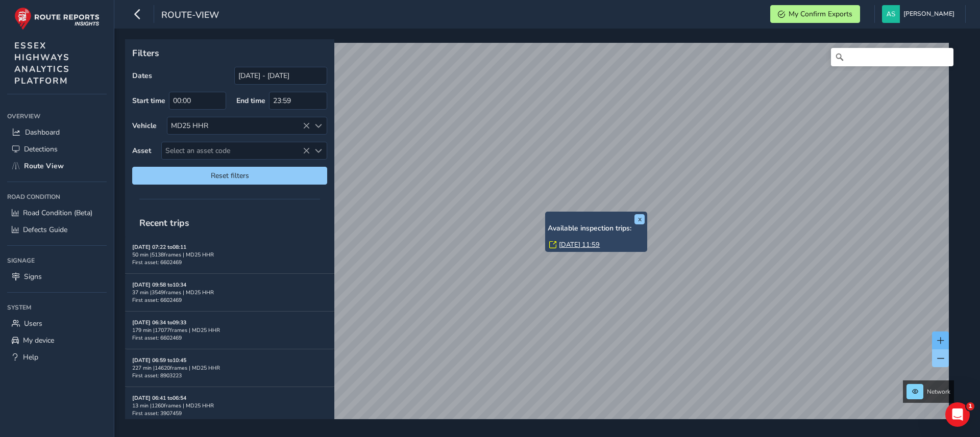  What do you see at coordinates (44, 166) in the screenshot?
I see `span: Route View` at bounding box center [44, 166].